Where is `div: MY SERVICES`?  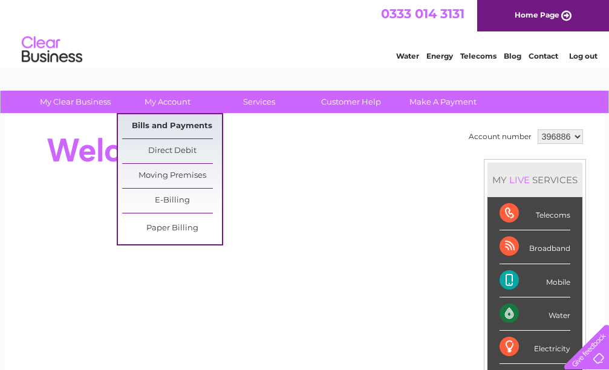
div: MY SERVICES is located at coordinates (535, 180).